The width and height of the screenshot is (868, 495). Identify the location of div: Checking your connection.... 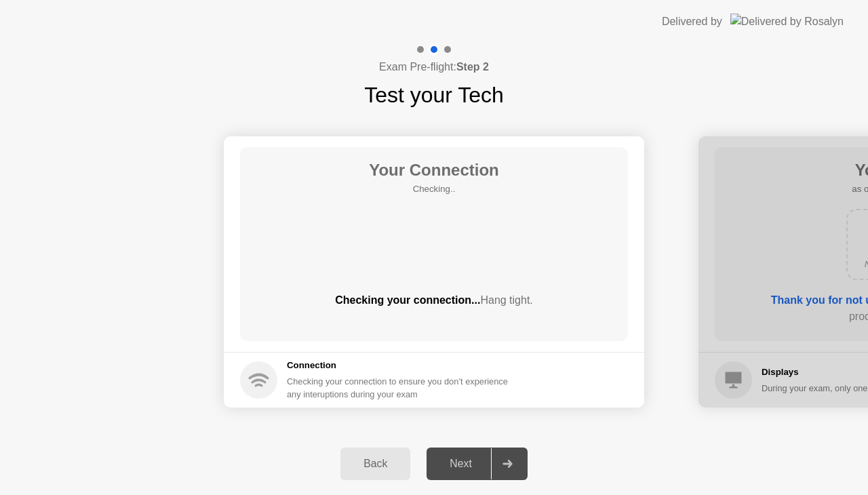
(434, 301).